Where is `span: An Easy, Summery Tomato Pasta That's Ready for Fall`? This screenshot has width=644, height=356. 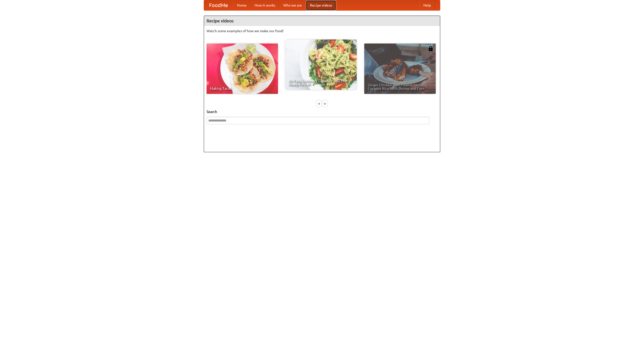
span: An Easy, Summery Tomato Pasta That's Ready for Fall is located at coordinates (321, 83).